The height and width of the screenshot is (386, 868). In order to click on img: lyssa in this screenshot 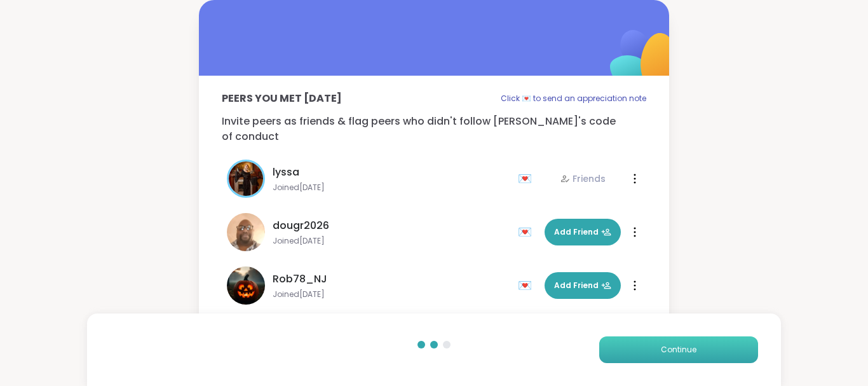, I will do `click(246, 179)`.